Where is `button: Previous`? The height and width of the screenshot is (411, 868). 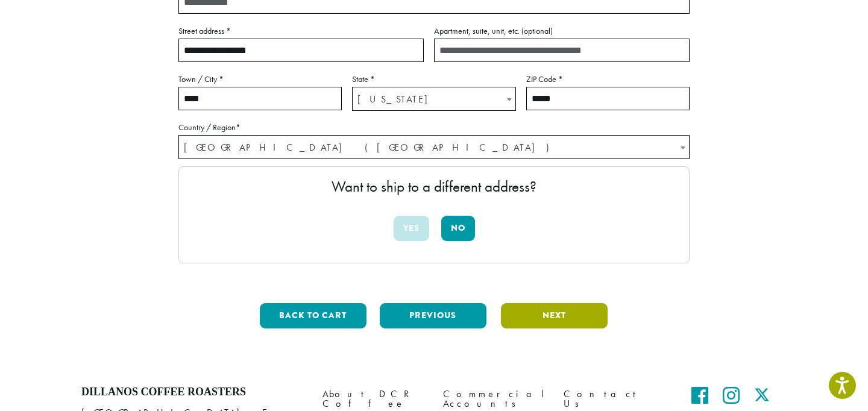
button: Previous is located at coordinates (433, 316).